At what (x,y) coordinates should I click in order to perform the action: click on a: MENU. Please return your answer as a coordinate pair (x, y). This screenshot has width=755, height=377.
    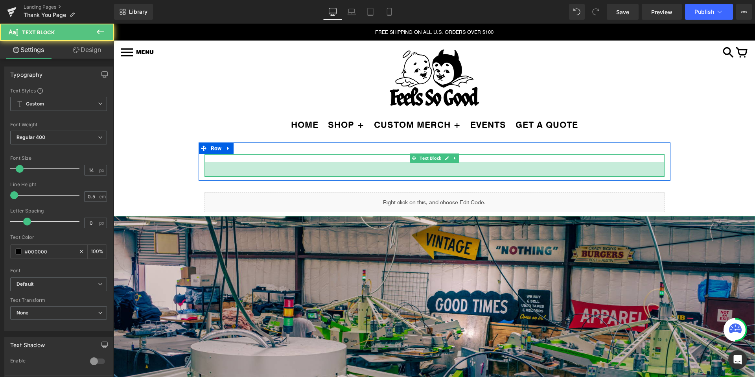
    Looking at the image, I should click on (24, 29).